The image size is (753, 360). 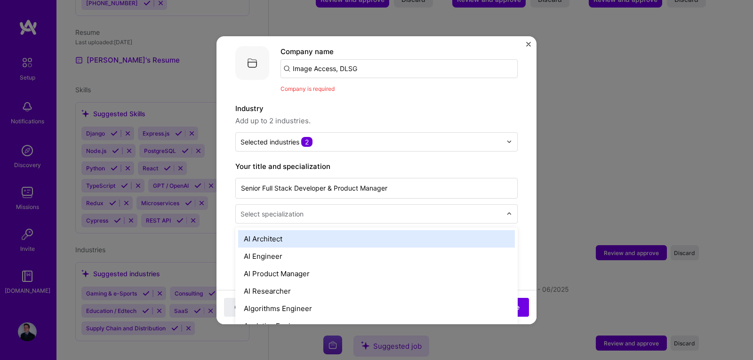 I want to click on input: Search for a company..., so click(x=399, y=69).